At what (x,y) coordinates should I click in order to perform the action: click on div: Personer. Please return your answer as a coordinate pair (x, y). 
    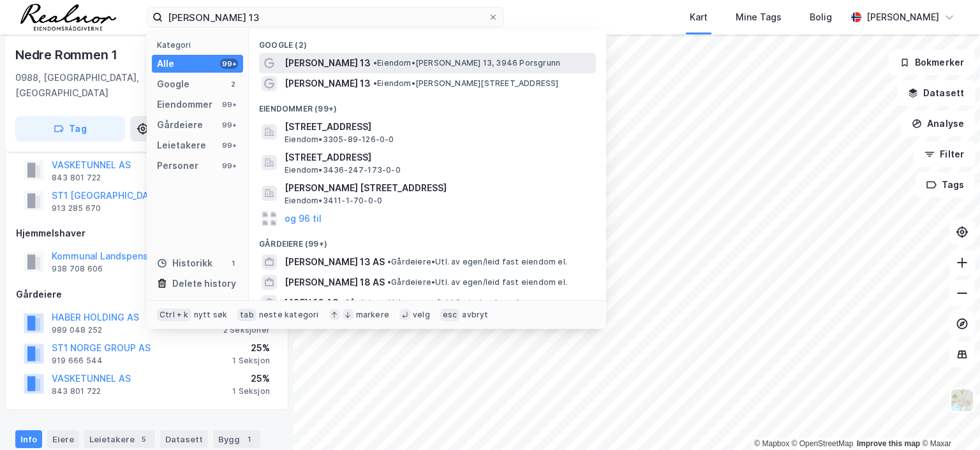
    Looking at the image, I should click on (177, 166).